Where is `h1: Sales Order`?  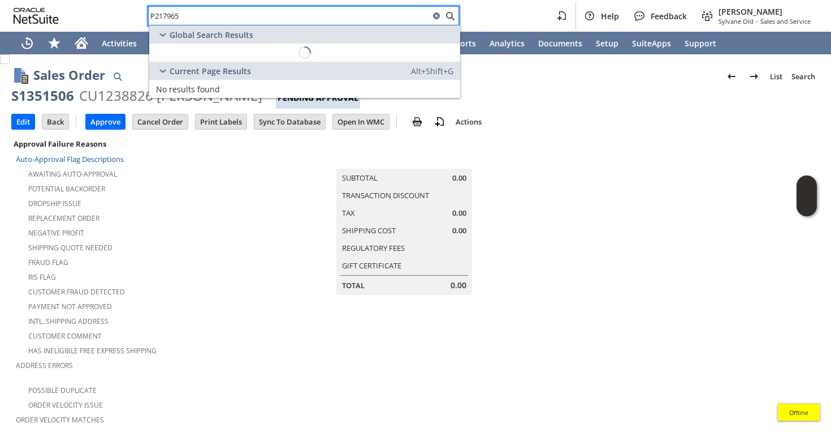
h1: Sales Order is located at coordinates (69, 75).